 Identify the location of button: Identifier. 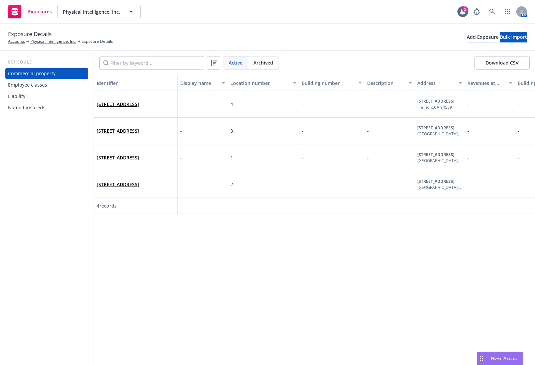
(136, 83).